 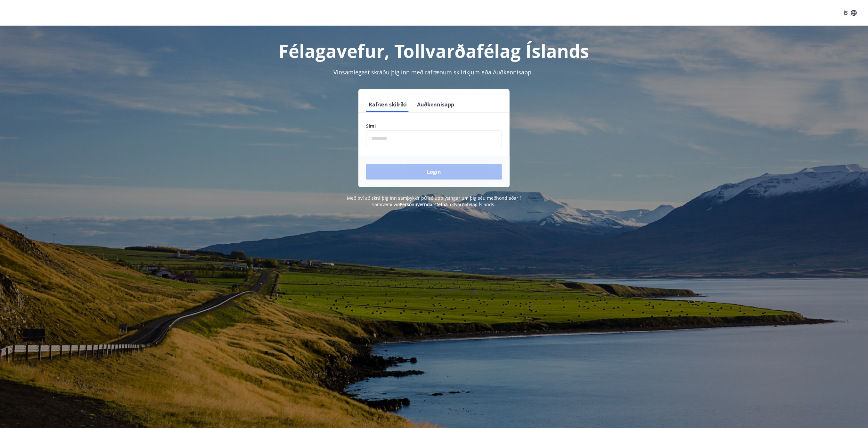 I want to click on span: Með því að skrá þig inn samþykkir þú að upplýsingar um þig séu meðhöndlaðar í samræmi við Tollvar..., so click(x=434, y=201).